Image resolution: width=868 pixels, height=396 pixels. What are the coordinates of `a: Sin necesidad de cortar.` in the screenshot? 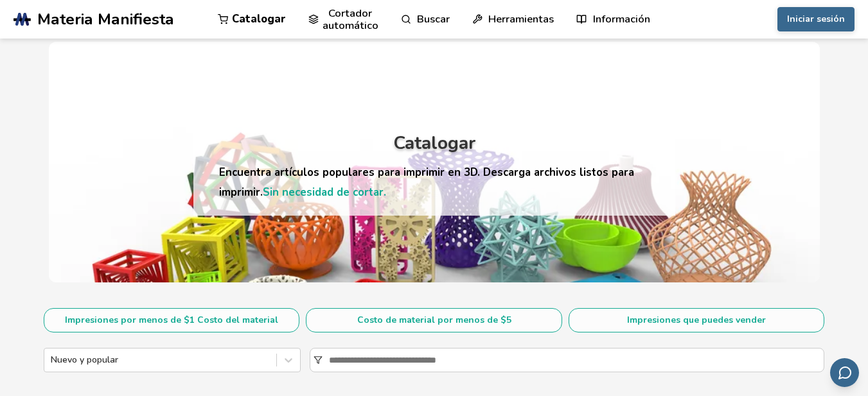 It's located at (324, 192).